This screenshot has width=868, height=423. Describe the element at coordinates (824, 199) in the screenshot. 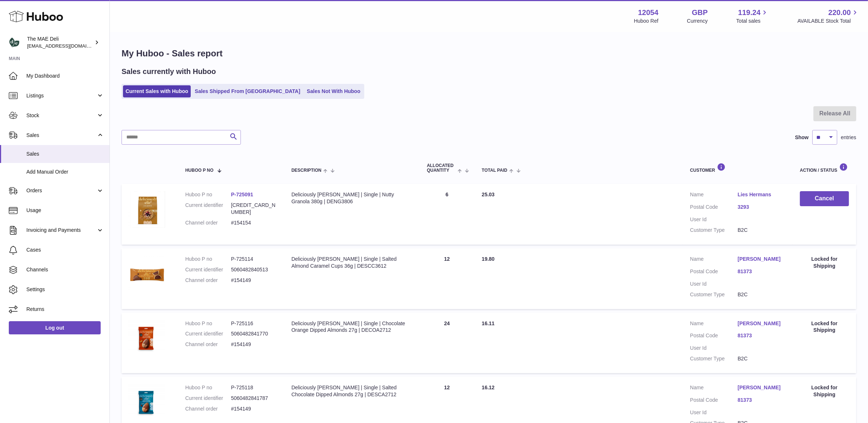

I see `button: Cancel` at that location.